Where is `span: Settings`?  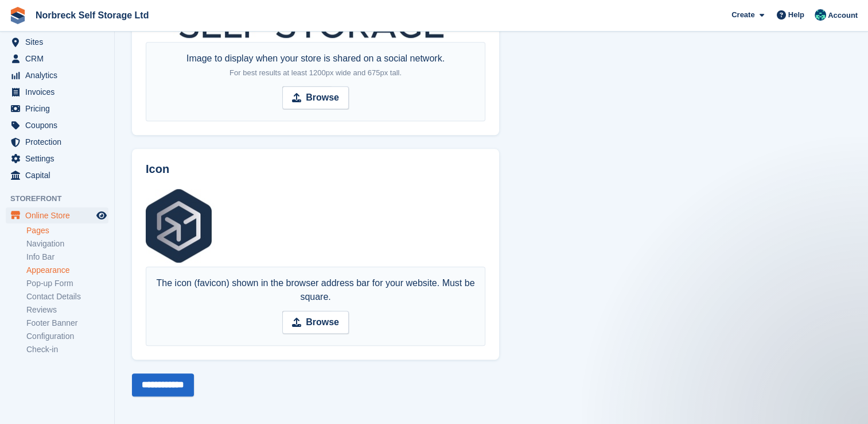 span: Settings is located at coordinates (60, 158).